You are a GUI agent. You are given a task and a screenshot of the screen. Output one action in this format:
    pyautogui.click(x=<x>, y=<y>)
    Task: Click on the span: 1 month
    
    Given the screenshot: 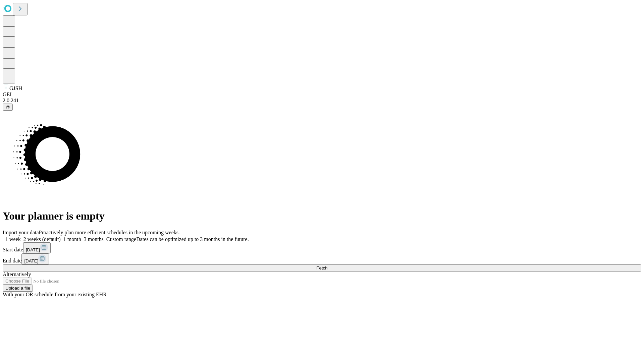 What is the action you would take?
    pyautogui.click(x=72, y=239)
    